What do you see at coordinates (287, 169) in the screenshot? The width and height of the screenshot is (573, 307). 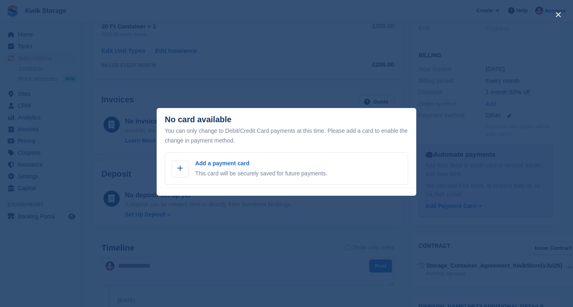 I see `a: Add a payment card This card will be securely saved for future payments.` at bounding box center [287, 169].